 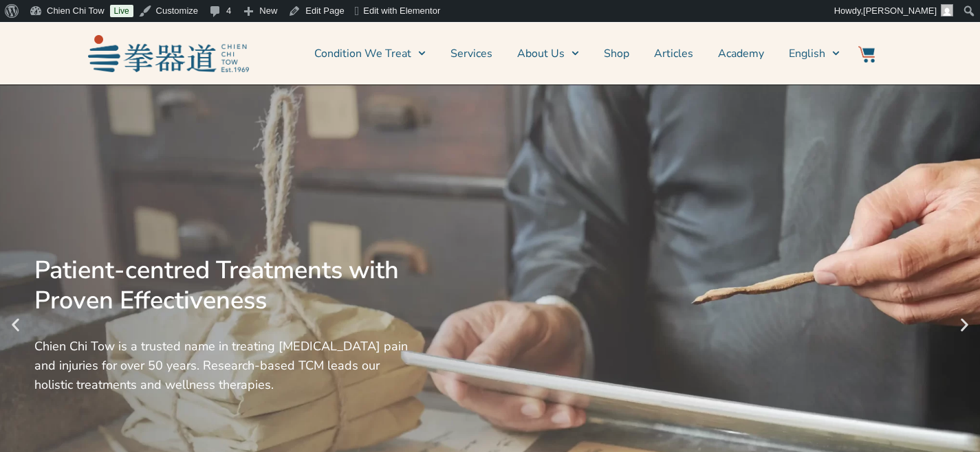 What do you see at coordinates (471, 54) in the screenshot?
I see `a: Services` at bounding box center [471, 54].